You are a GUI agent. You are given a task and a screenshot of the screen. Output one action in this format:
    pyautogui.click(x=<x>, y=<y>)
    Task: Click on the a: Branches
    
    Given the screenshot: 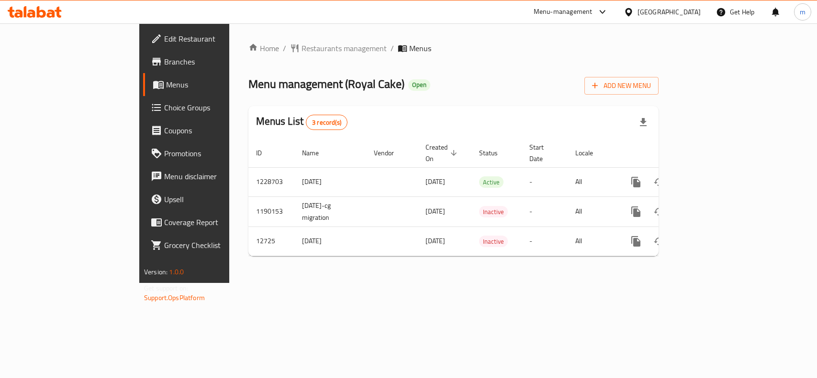 What is the action you would take?
    pyautogui.click(x=209, y=62)
    